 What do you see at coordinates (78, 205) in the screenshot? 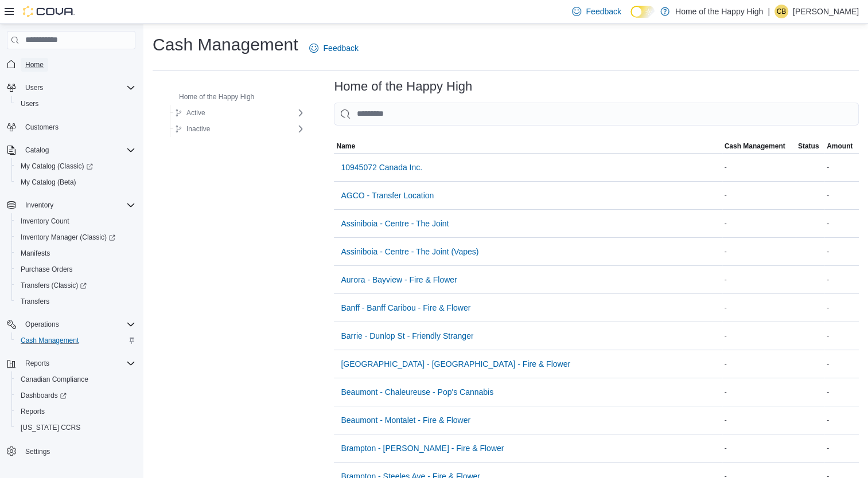
I see `span: Inventory` at bounding box center [78, 205].